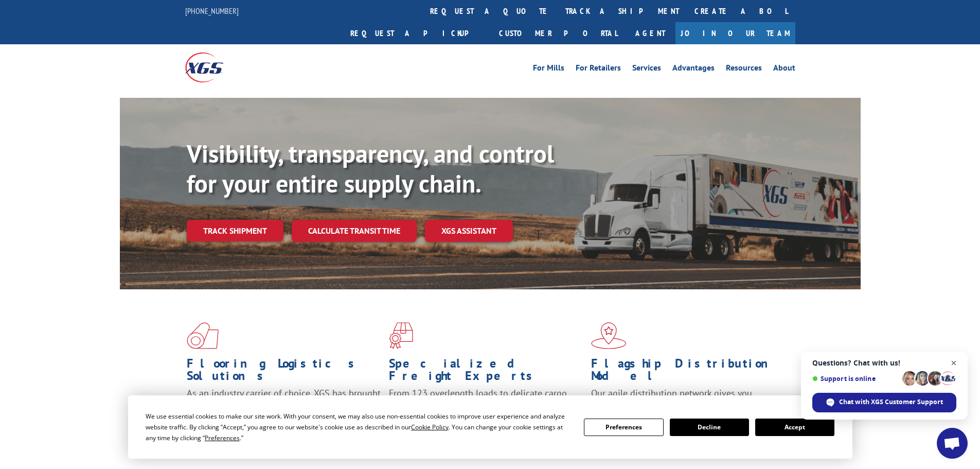 Image resolution: width=980 pixels, height=469 pixels. What do you see at coordinates (283, 405) in the screenshot?
I see `span: As an industry carrier of choice, XGS has brought innovation and dedication to flooring logistics...` at bounding box center [283, 405].